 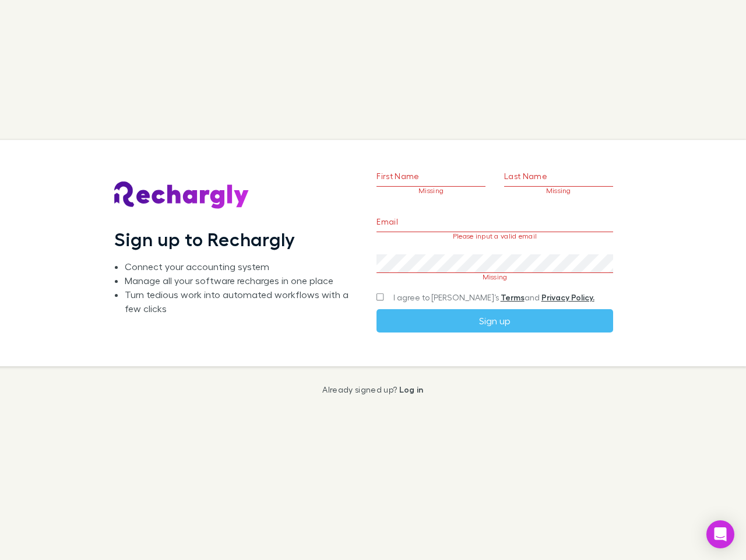 I want to click on a: Log in, so click(x=411, y=389).